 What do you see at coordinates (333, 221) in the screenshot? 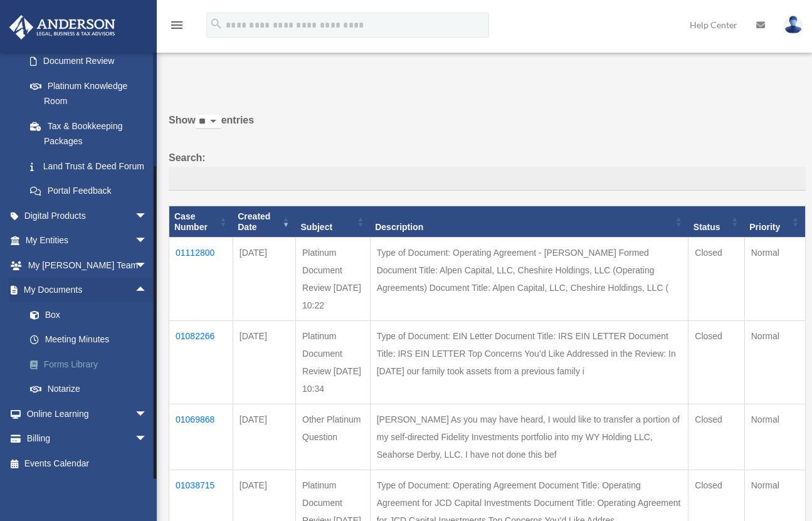
I see `th: Subject: activate to sort column ascending` at bounding box center [333, 221].